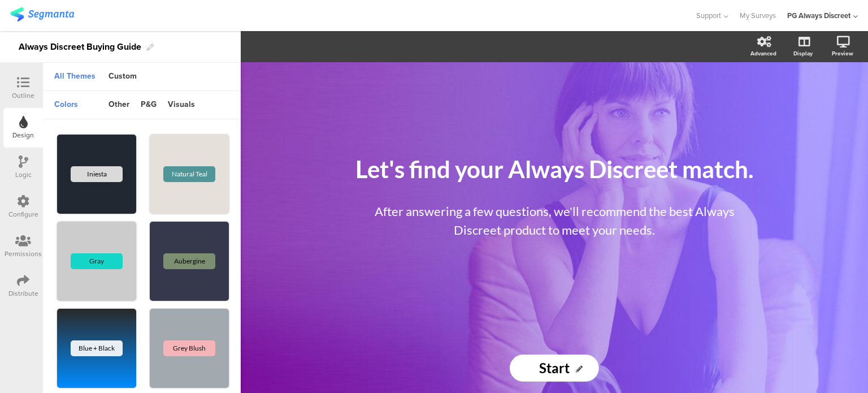 This screenshot has width=868, height=393. Describe the element at coordinates (804, 53) in the screenshot. I see `div: Display` at that location.